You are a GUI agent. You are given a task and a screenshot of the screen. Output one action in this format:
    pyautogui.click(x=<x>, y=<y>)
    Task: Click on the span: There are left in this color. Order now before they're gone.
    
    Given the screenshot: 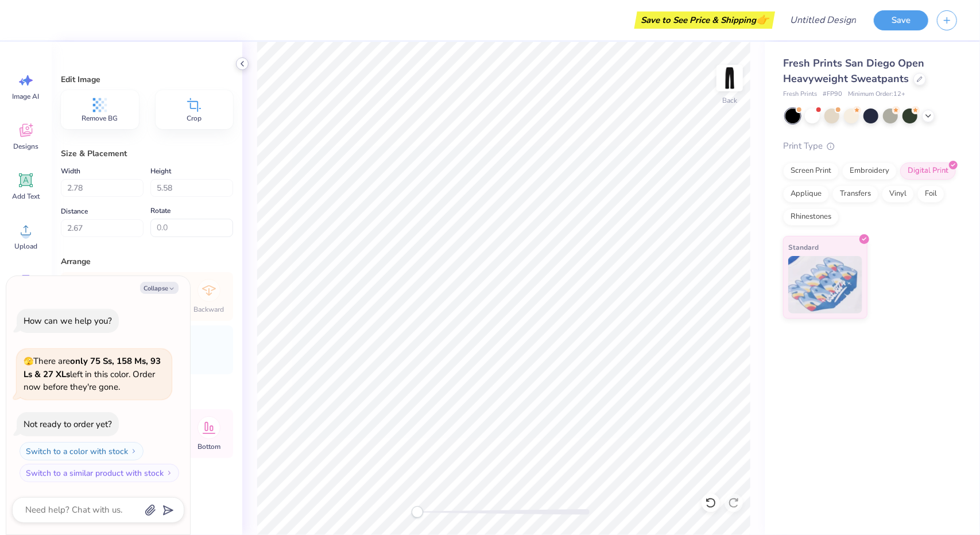 What is the action you would take?
    pyautogui.click(x=92, y=374)
    